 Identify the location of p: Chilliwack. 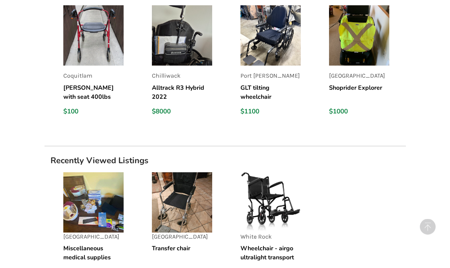
(182, 76).